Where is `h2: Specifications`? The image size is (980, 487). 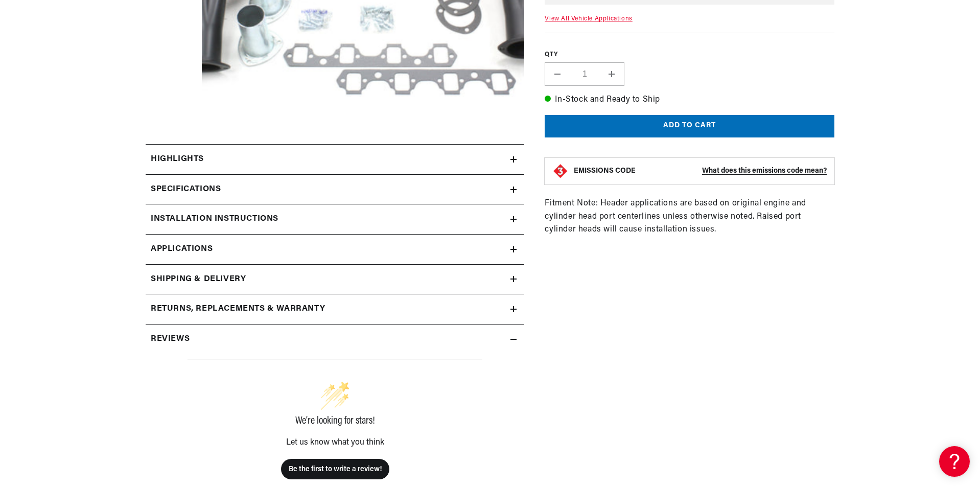 h2: Specifications is located at coordinates (185, 190).